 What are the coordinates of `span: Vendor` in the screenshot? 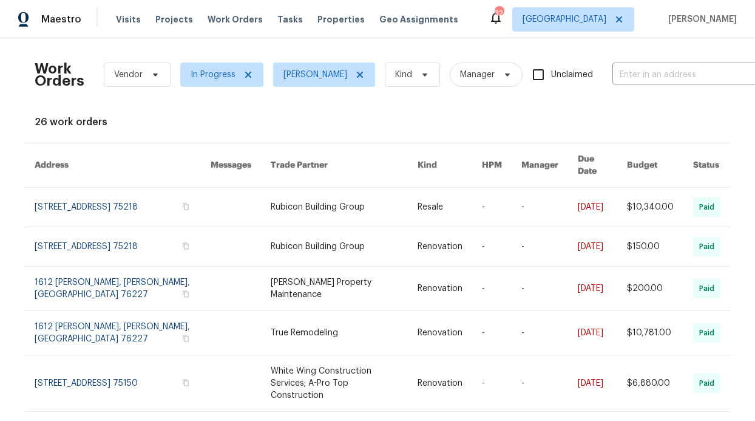 It's located at (128, 75).